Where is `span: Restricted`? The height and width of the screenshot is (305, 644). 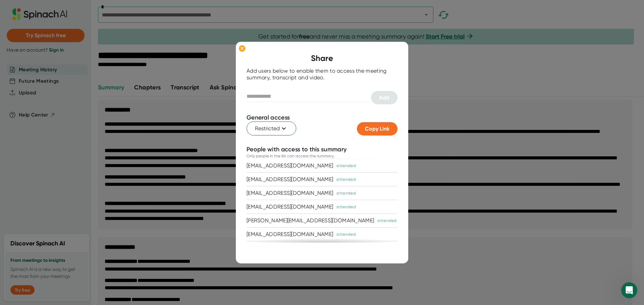 span: Restricted is located at coordinates (271, 129).